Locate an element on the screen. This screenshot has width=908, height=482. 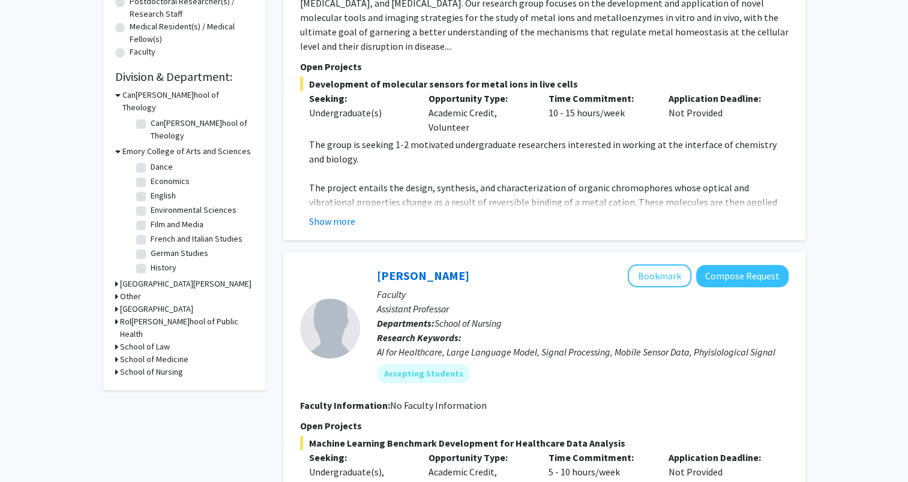
p: Faculty is located at coordinates (583, 295).